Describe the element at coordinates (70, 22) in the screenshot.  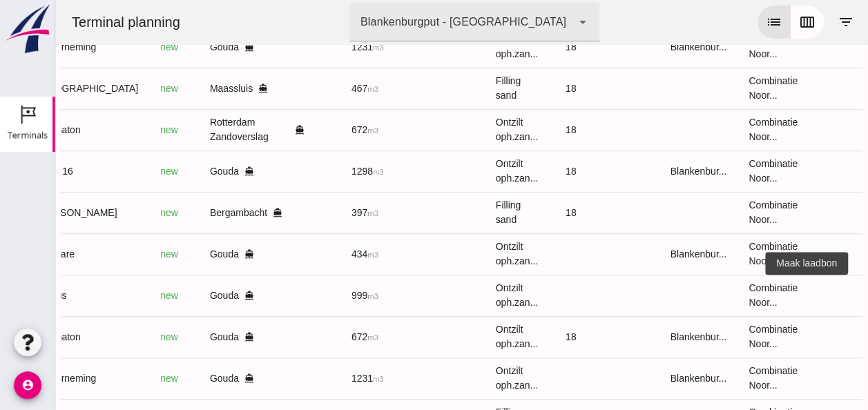
I see `div: Terminal planning` at that location.